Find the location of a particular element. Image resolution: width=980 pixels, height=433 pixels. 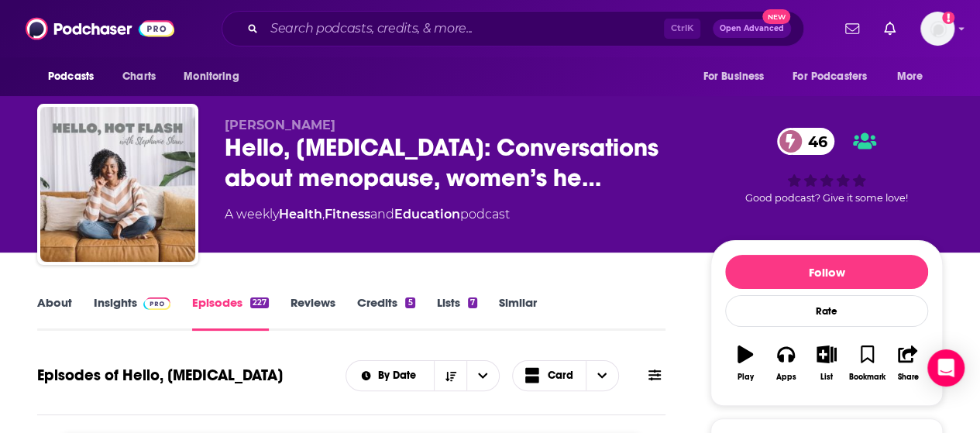

button: Bookmark is located at coordinates (866, 363).